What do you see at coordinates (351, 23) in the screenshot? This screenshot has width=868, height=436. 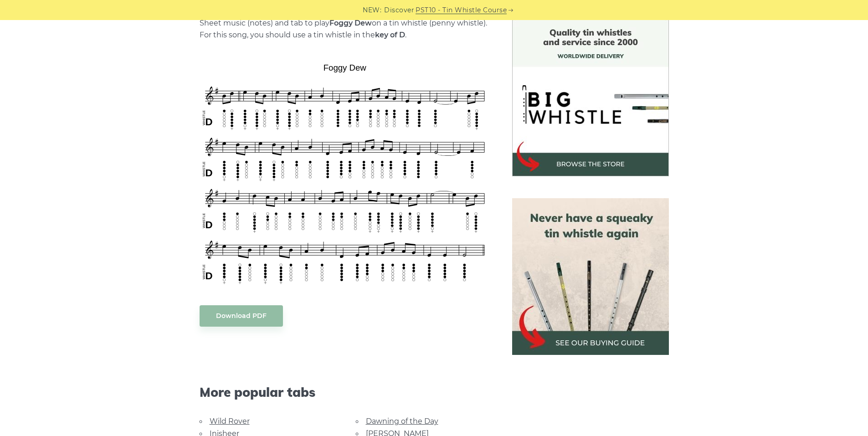 I see `strong: Foggy Dew` at bounding box center [351, 23].